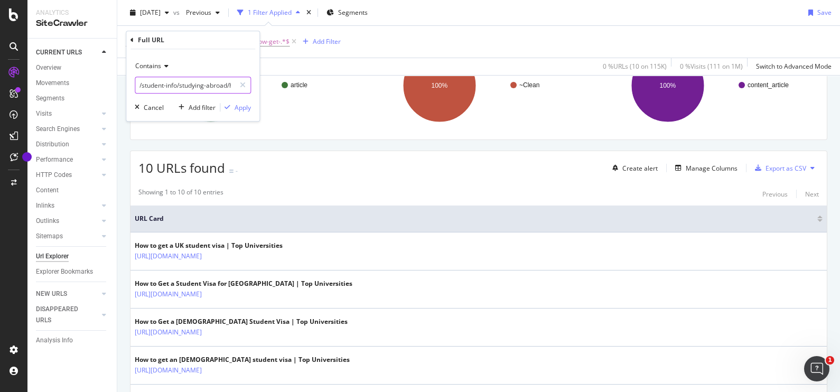  Describe the element at coordinates (830, 360) in the screenshot. I see `span: 1` at that location.